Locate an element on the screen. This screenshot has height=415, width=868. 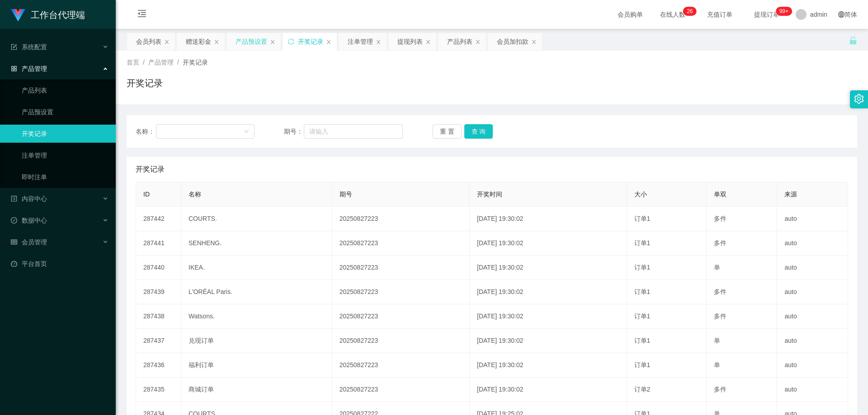
span: 大小 is located at coordinates (640, 194).